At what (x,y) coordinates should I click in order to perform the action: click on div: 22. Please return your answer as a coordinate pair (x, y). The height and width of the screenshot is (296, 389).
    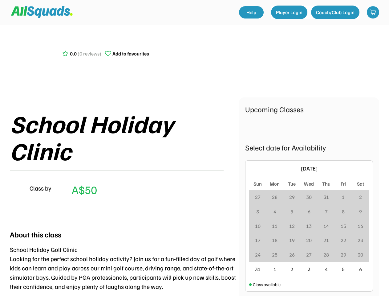
    Looking at the image, I should click on (344, 240).